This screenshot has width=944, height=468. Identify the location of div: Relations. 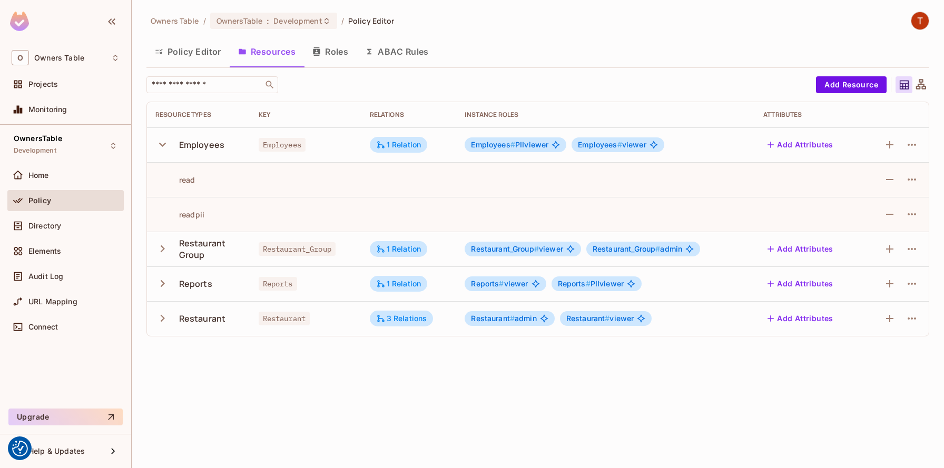
(409, 115).